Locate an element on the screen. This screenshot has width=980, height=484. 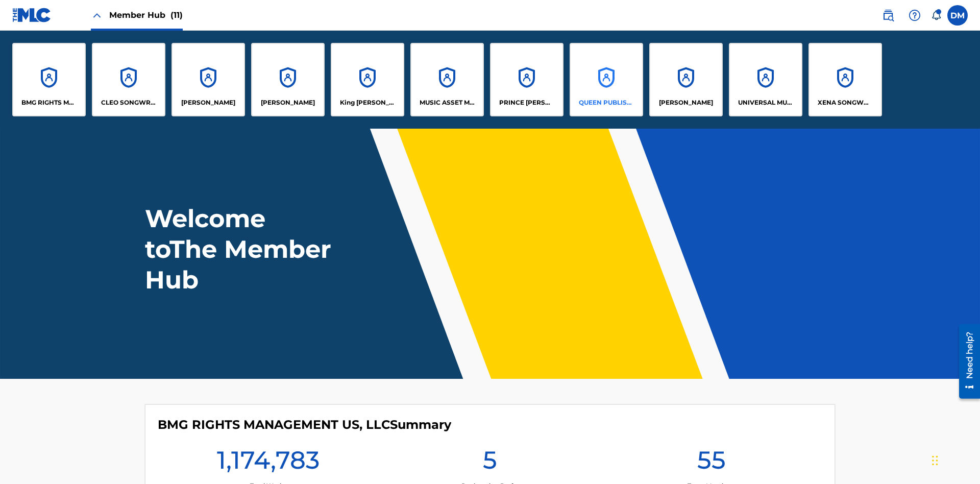
a: AccountsMUSIC ASSET MANAGEMENT (MAM) is located at coordinates (447, 80).